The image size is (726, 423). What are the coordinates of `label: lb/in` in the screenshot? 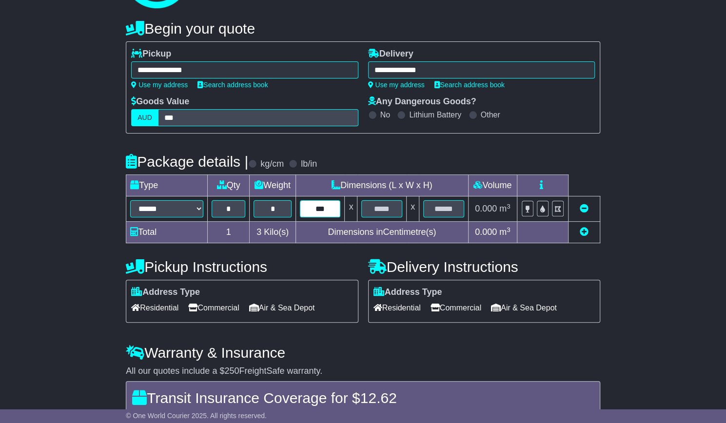 It's located at (309, 164).